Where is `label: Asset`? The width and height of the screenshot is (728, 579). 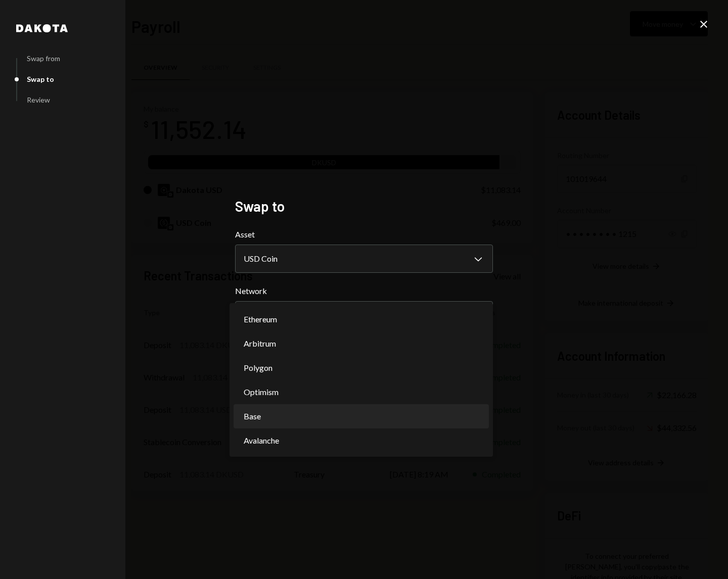 label: Asset is located at coordinates (364, 234).